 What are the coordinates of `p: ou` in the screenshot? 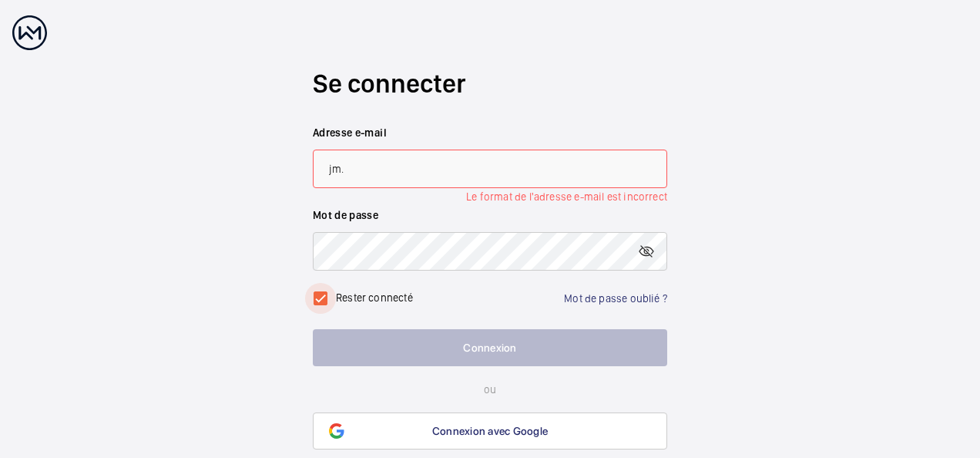 It's located at (490, 389).